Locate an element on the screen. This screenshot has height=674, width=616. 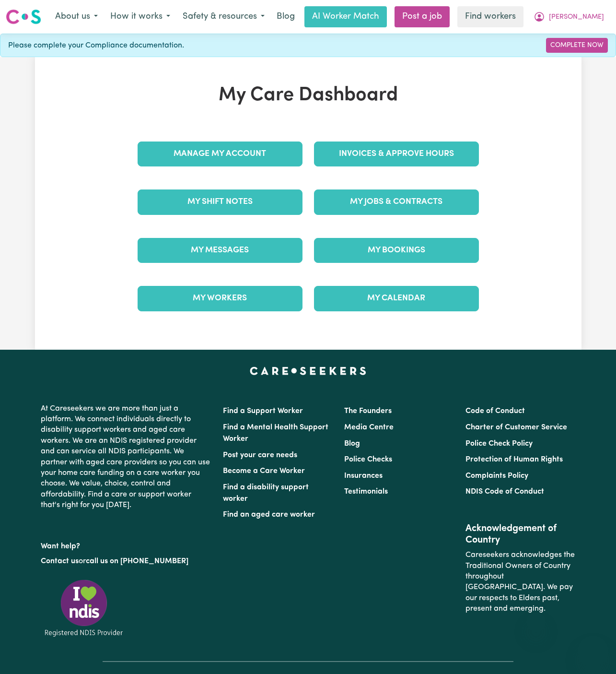
a: Become a Care Worker is located at coordinates (263, 471).